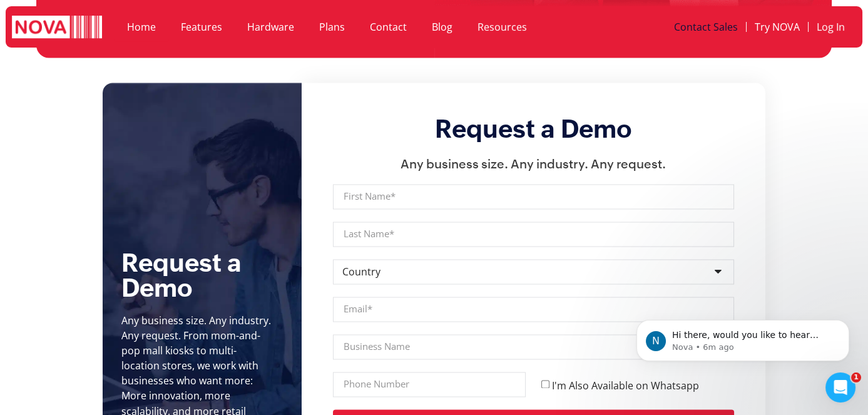 The image size is (868, 415). Describe the element at coordinates (533, 347) in the screenshot. I see `input: Business Name` at that location.